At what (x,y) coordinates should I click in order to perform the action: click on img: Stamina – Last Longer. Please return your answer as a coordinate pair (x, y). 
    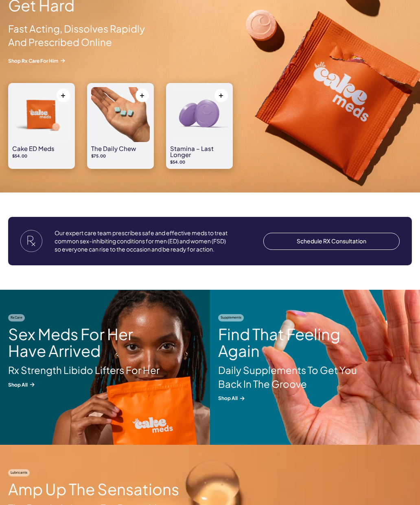
    Looking at the image, I should click on (199, 114).